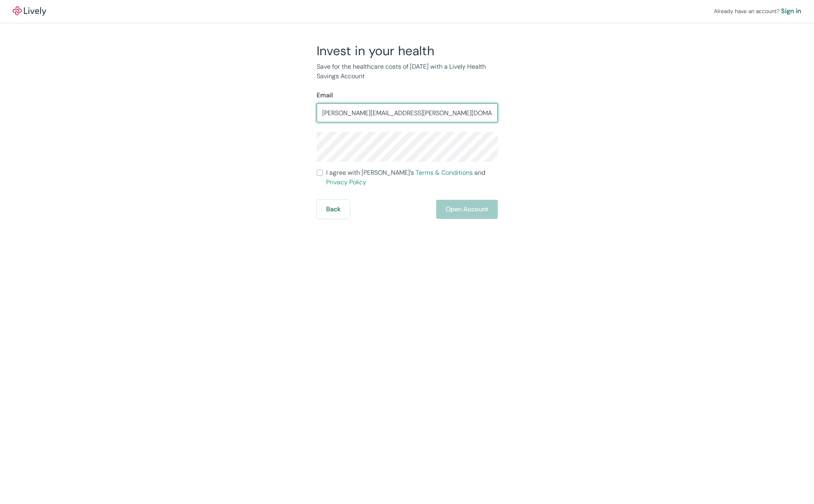 The width and height of the screenshot is (814, 504). What do you see at coordinates (757, 12) in the screenshot?
I see `div: Already have an account?` at bounding box center [757, 12].